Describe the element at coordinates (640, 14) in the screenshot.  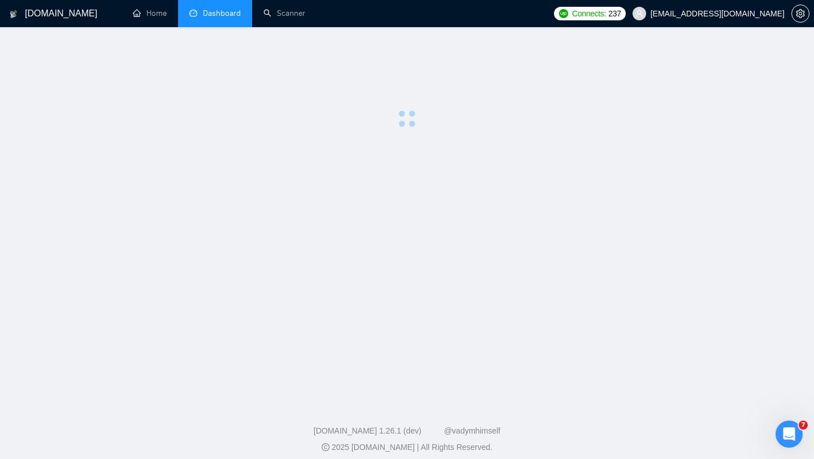
I see `span: user` at that location.